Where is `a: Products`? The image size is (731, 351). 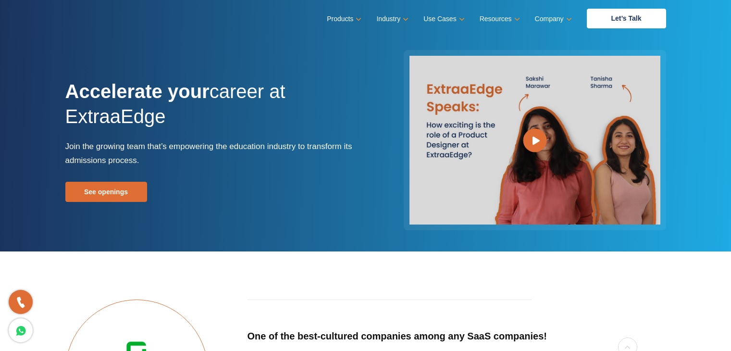
a: Products is located at coordinates (343, 19).